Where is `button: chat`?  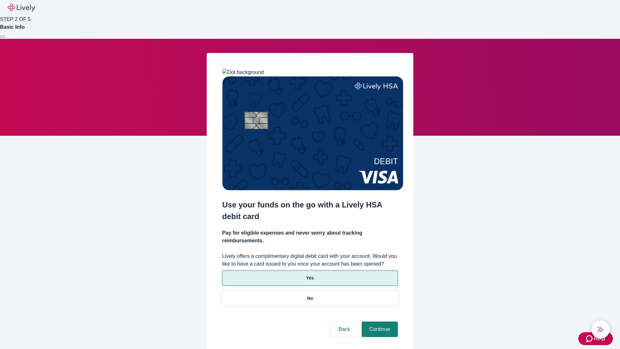 button: chat is located at coordinates (601, 329).